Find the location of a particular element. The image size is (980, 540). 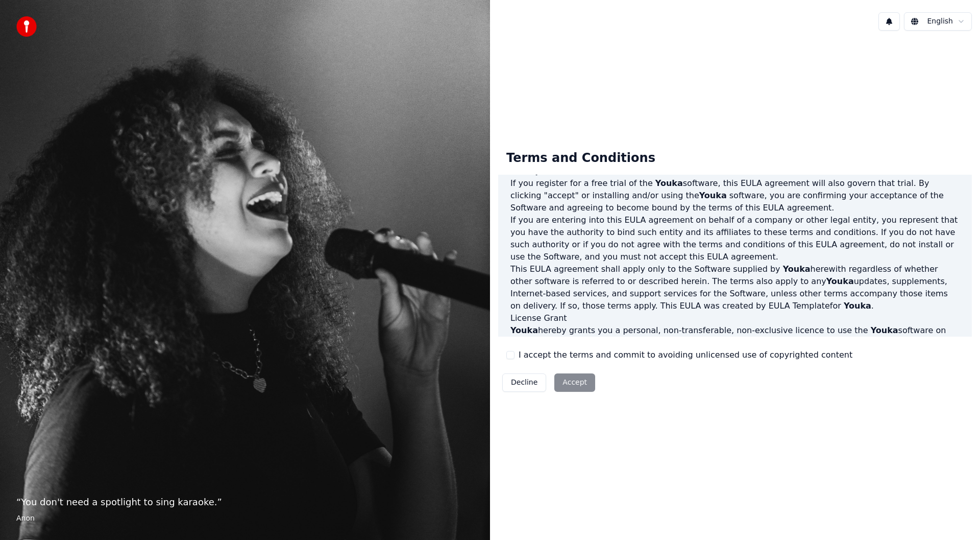

p: If you are entering into this EULA agreement on behalf of a company or other legal entity, you re... is located at coordinates (735, 238).